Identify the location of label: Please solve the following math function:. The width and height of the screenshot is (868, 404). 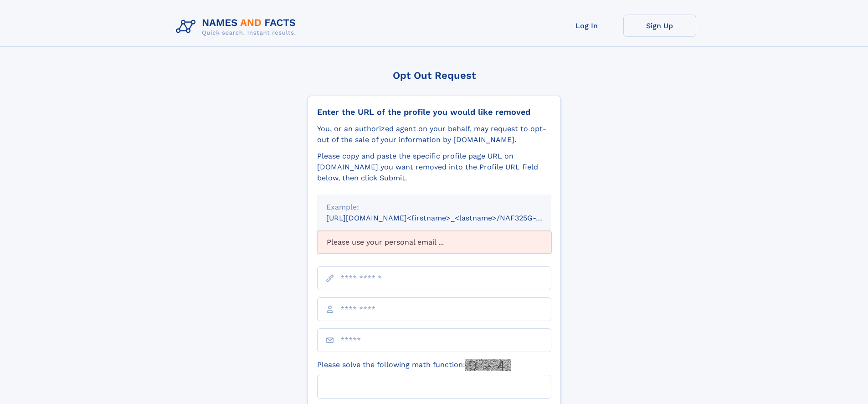
(414, 366).